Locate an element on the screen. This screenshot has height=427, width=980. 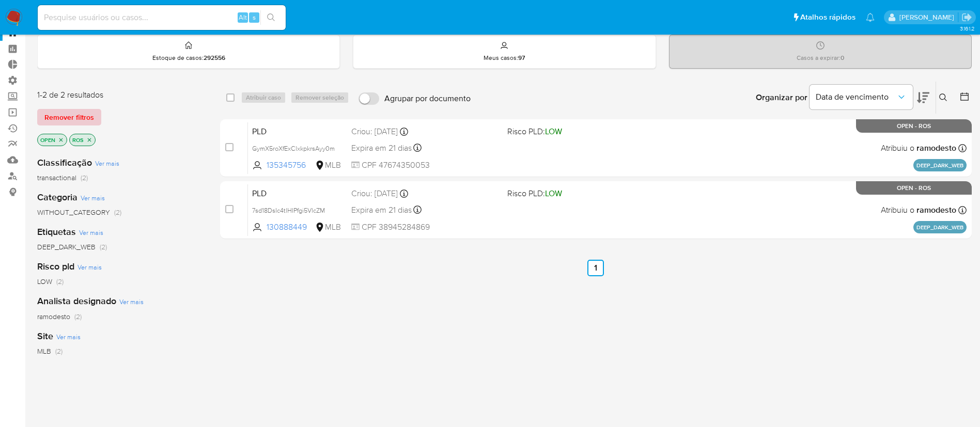
span: Atalhos rápidos is located at coordinates (827, 17).